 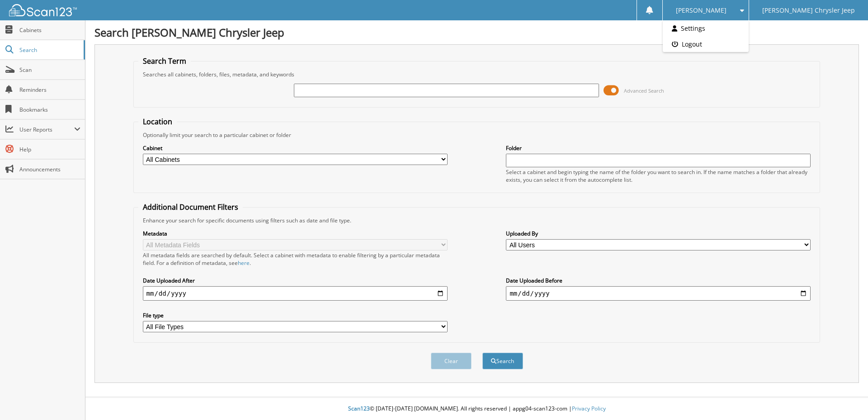 I want to click on label: Uploaded By, so click(x=658, y=233).